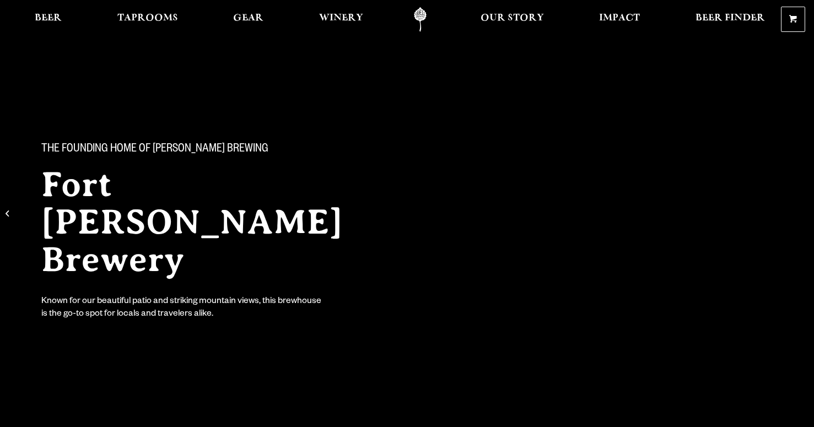 Image resolution: width=814 pixels, height=427 pixels. What do you see at coordinates (341, 18) in the screenshot?
I see `span: Winery` at bounding box center [341, 18].